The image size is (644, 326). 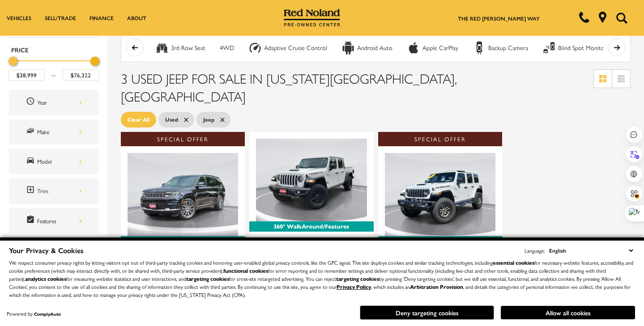 I want to click on button: Blind Spot MonitorBlind Spot Monitor, so click(x=575, y=48).